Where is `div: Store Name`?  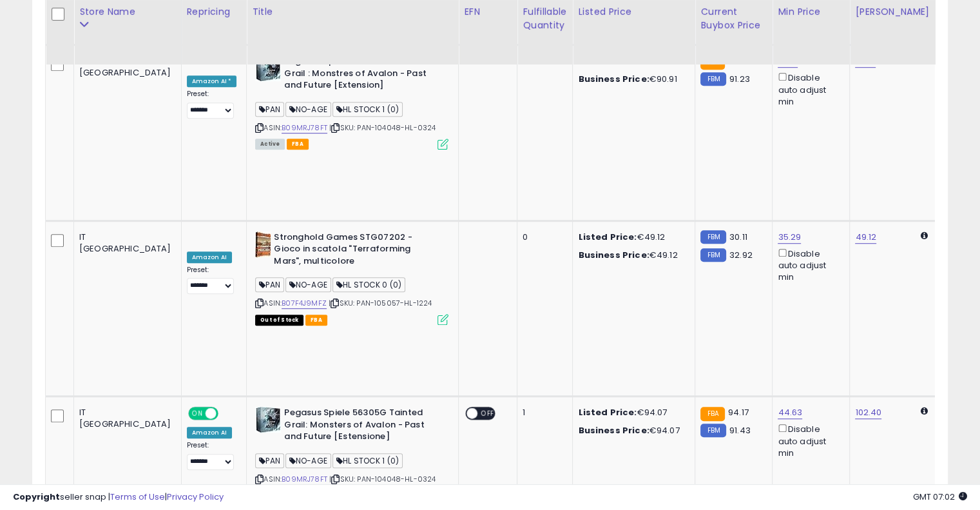 div: Store Name is located at coordinates (128, 11).